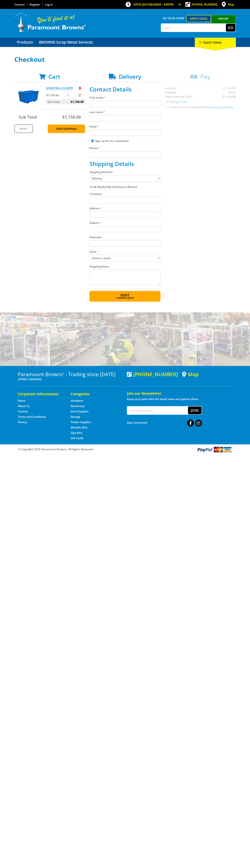  Describe the element at coordinates (80, 422) in the screenshot. I see `a: Go to the Timber Supplies page` at that location.